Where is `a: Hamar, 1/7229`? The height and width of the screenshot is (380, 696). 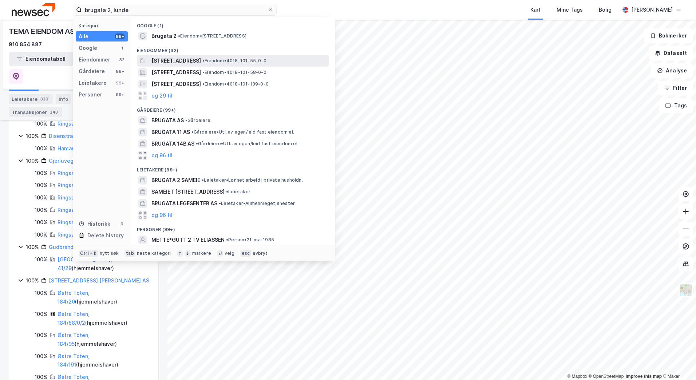 a: Hamar, 1/7229 is located at coordinates (75, 148).